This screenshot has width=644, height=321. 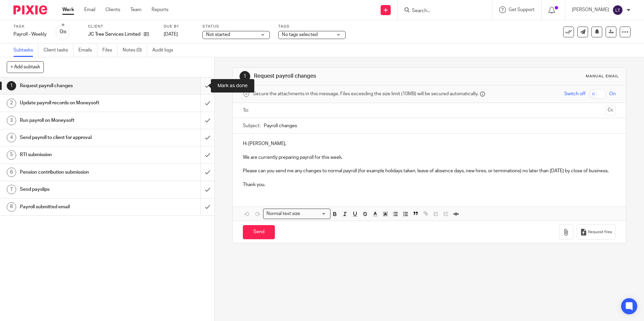 I want to click on div: Payroll - Weekly, so click(x=30, y=34).